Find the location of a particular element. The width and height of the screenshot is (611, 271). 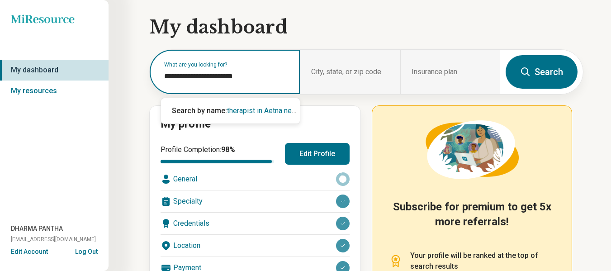

button: Edit Profile is located at coordinates (317, 154).